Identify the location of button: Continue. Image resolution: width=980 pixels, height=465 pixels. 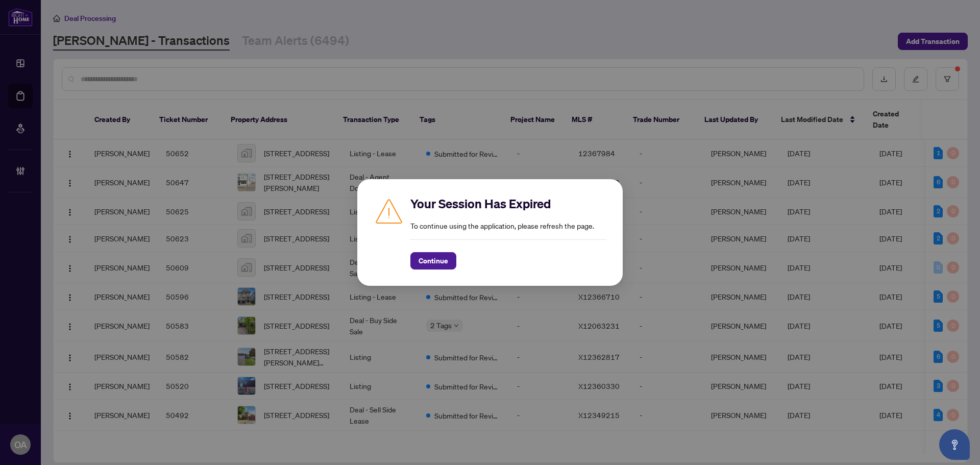
(433, 261).